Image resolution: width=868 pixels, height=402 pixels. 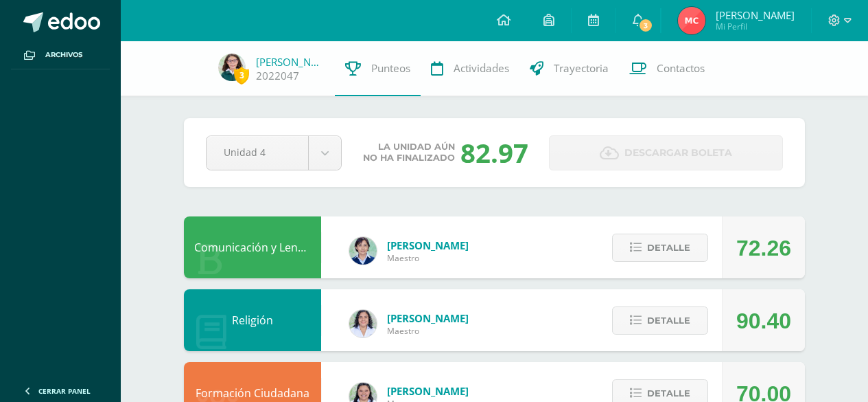 What do you see at coordinates (409, 152) in the screenshot?
I see `span: La unidad aún no ha finalizado` at bounding box center [409, 152].